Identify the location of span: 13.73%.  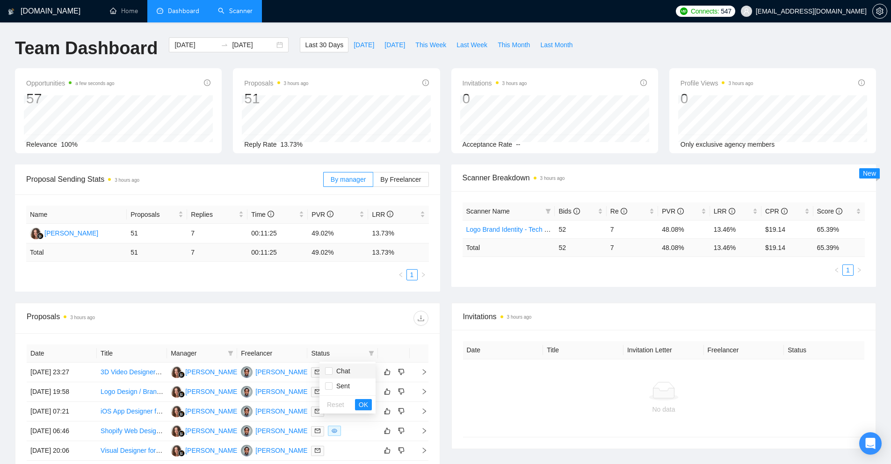
(291, 145).